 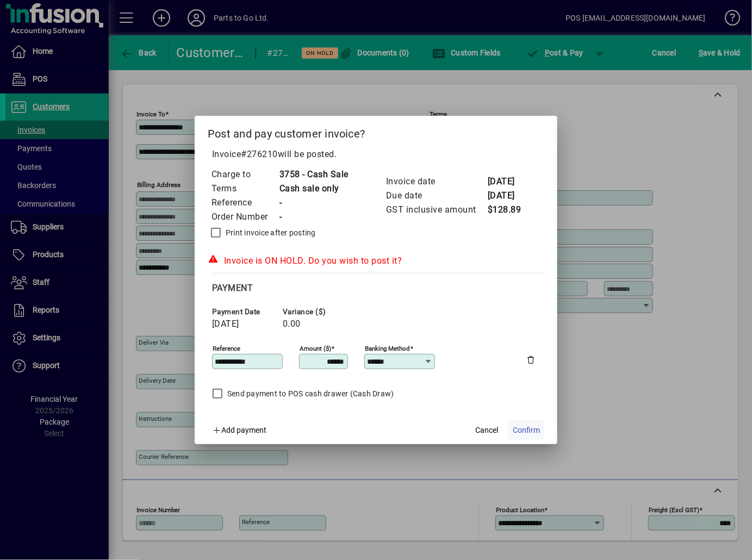 What do you see at coordinates (387, 348) in the screenshot?
I see `mat-label: Banking method` at bounding box center [387, 348].